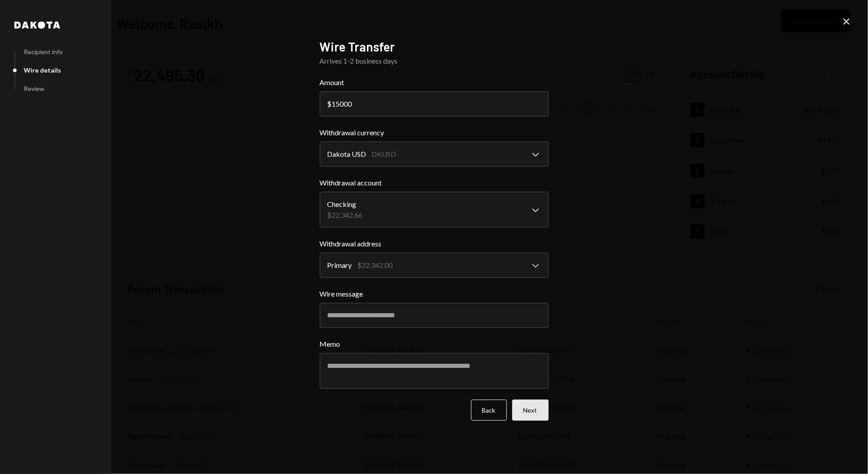 The width and height of the screenshot is (868, 474). I want to click on div: $22,342.00, so click(375, 266).